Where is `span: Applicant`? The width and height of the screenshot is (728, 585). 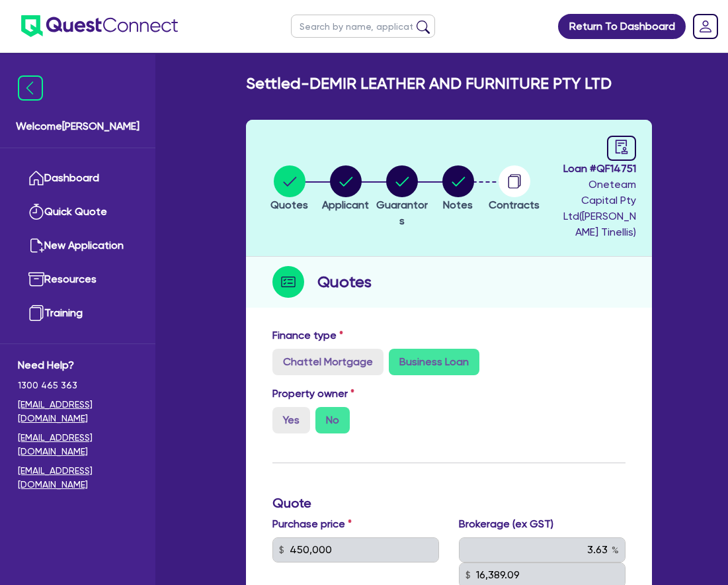
span: Applicant is located at coordinates (345, 204).